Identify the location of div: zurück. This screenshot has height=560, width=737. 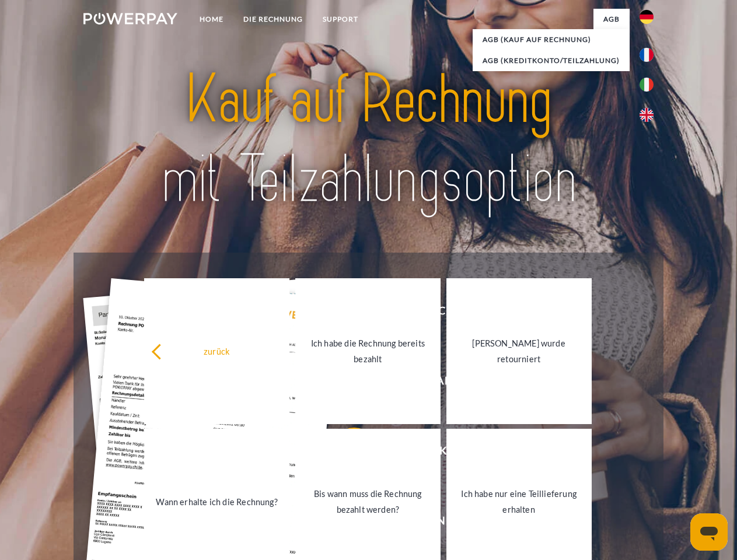
(216, 350).